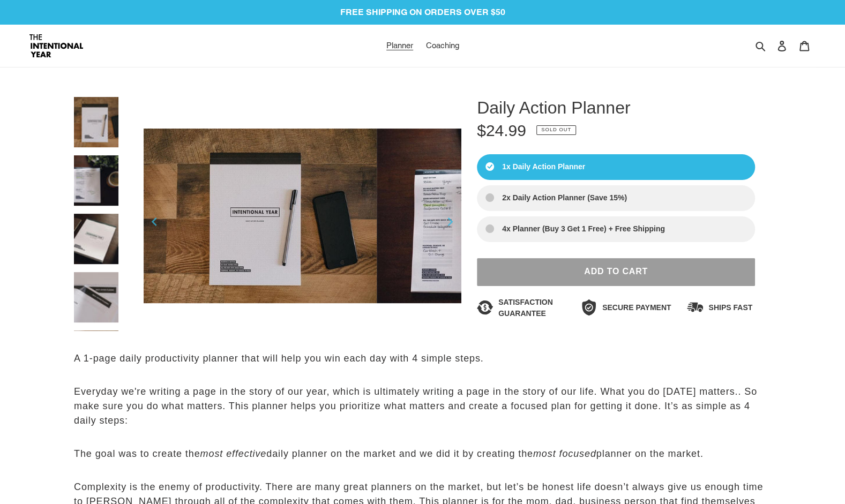 Image resolution: width=845 pixels, height=504 pixels. Describe the element at coordinates (56, 46) in the screenshot. I see `img: Intentional Year` at that location.